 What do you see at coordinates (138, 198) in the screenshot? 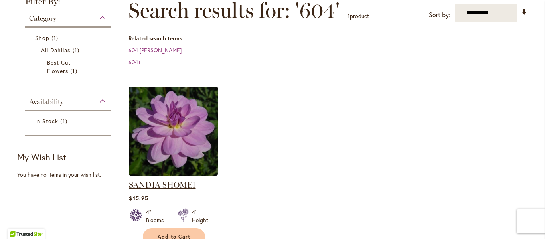
I see `span: $15.95` at bounding box center [138, 198].